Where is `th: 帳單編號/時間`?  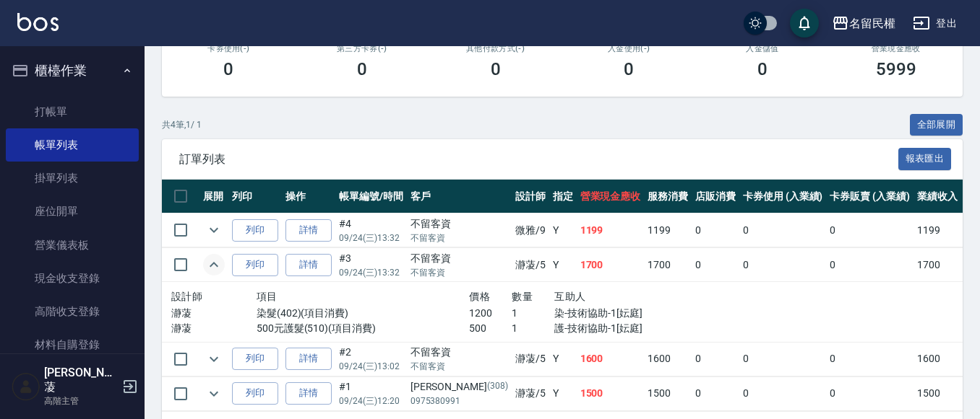 th: 帳單編號/時間 is located at coordinates (370, 196).